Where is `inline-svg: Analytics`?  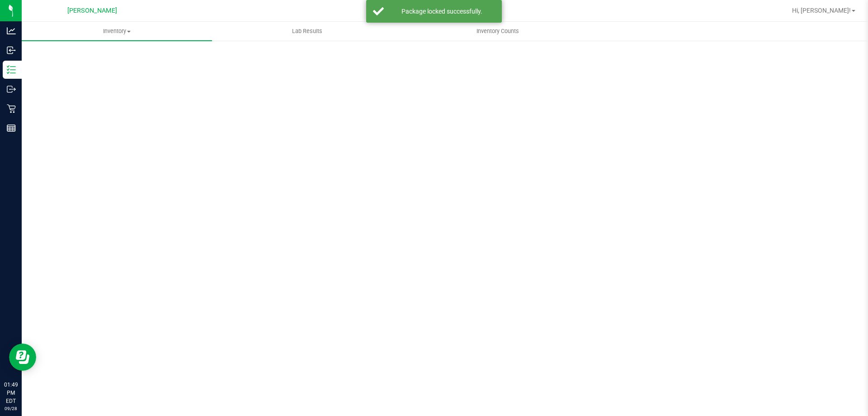
inline-svg: Analytics is located at coordinates (11, 31).